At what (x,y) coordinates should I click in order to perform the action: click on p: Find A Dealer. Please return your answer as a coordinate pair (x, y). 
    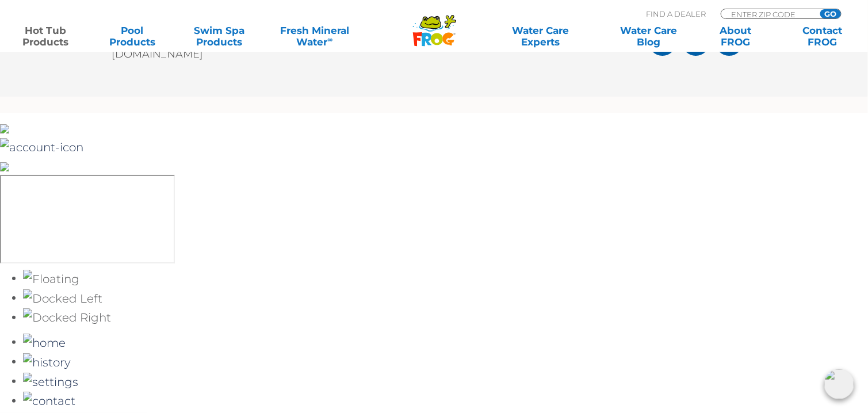
    Looking at the image, I should click on (676, 14).